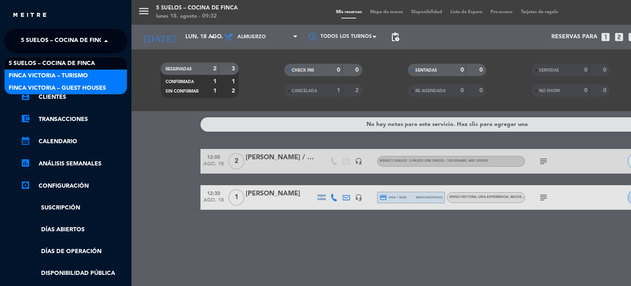 The width and height of the screenshot is (631, 286). What do you see at coordinates (30, 15) in the screenshot?
I see `img: MEITRE` at bounding box center [30, 15].